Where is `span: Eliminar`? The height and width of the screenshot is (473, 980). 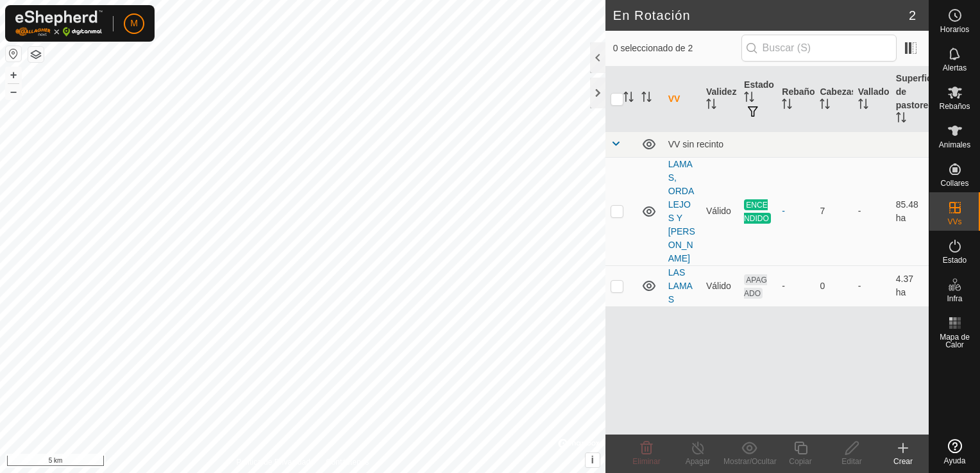
span: Eliminar is located at coordinates (646, 462).